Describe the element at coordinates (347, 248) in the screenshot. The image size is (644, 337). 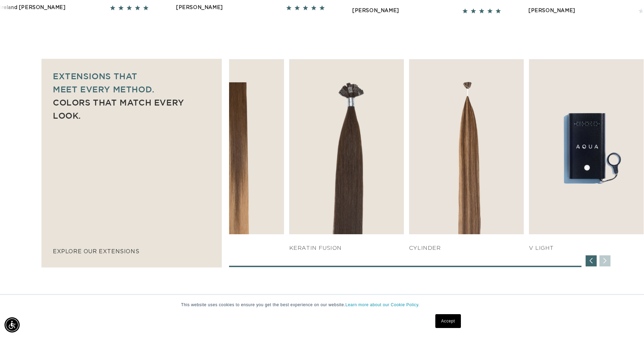
I see `h4: KERATIN FUSION` at that location.